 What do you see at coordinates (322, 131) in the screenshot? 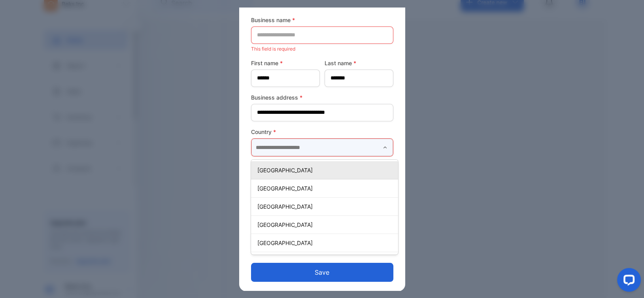
I see `label: Country` at bounding box center [322, 131].